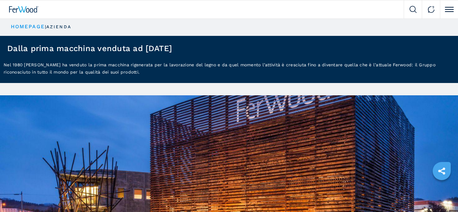 The image size is (458, 212). What do you see at coordinates (413, 9) in the screenshot?
I see `img: Search` at bounding box center [413, 9].